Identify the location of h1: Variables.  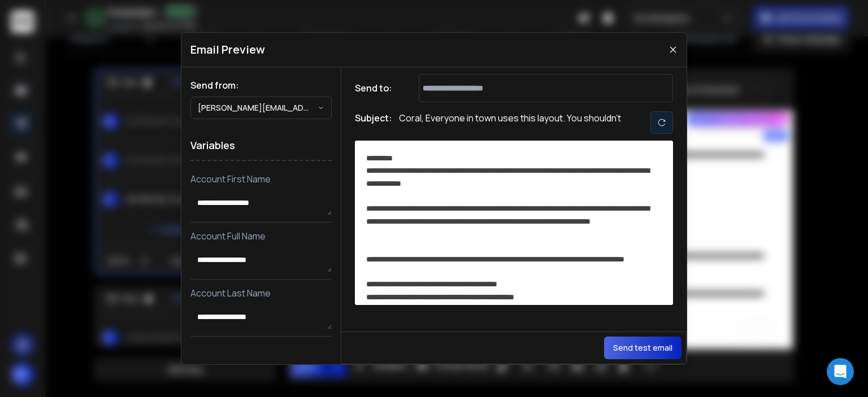
(261, 146).